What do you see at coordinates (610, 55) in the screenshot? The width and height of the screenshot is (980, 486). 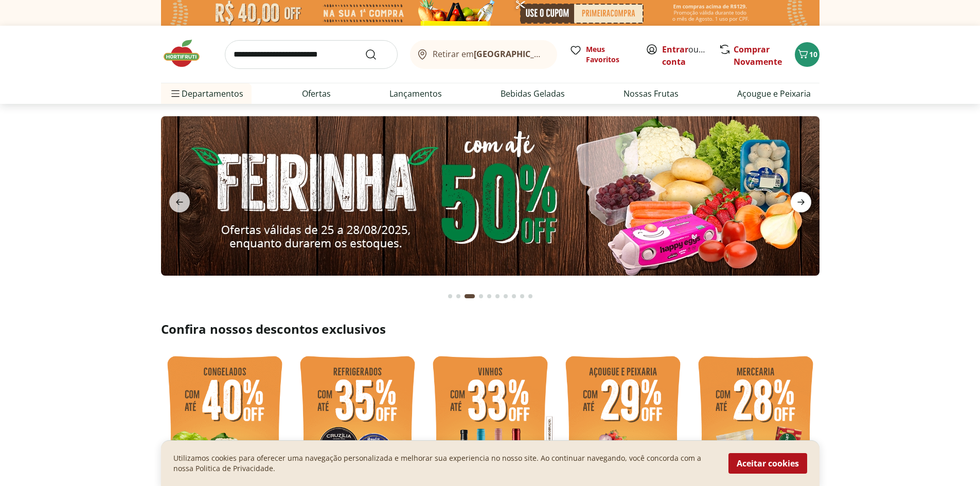 I see `span: Meus Favoritos` at bounding box center [610, 55].